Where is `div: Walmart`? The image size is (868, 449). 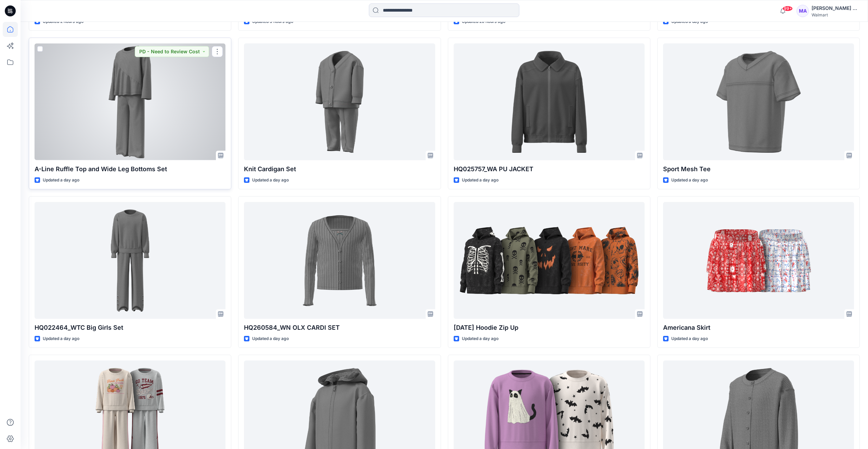
div: Walmart is located at coordinates (835, 15).